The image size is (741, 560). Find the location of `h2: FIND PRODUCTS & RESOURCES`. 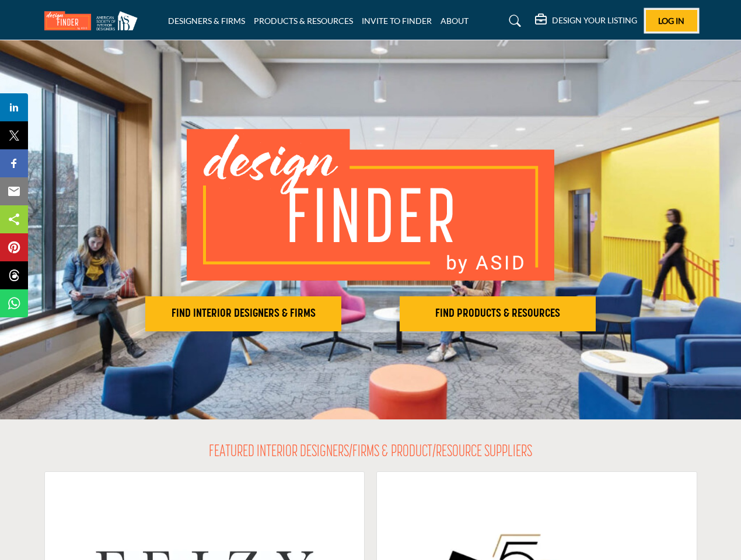

h2: FIND PRODUCTS & RESOURCES is located at coordinates (498, 314).